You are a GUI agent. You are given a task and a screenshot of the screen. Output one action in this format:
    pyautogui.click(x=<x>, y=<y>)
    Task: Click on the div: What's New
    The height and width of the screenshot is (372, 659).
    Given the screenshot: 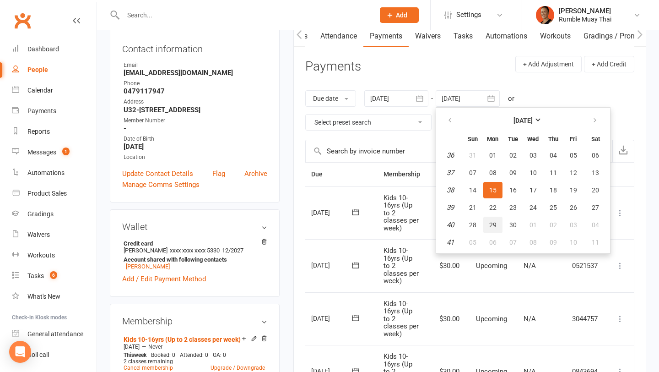 What is the action you would take?
    pyautogui.click(x=44, y=296)
    